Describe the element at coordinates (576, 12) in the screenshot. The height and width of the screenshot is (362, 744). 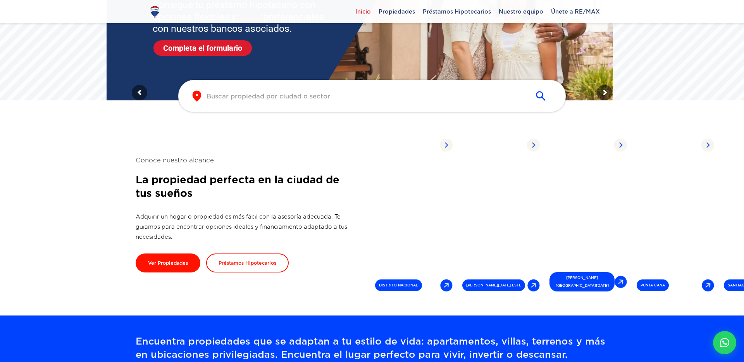
I see `span: Únete a RE/MAX` at that location.